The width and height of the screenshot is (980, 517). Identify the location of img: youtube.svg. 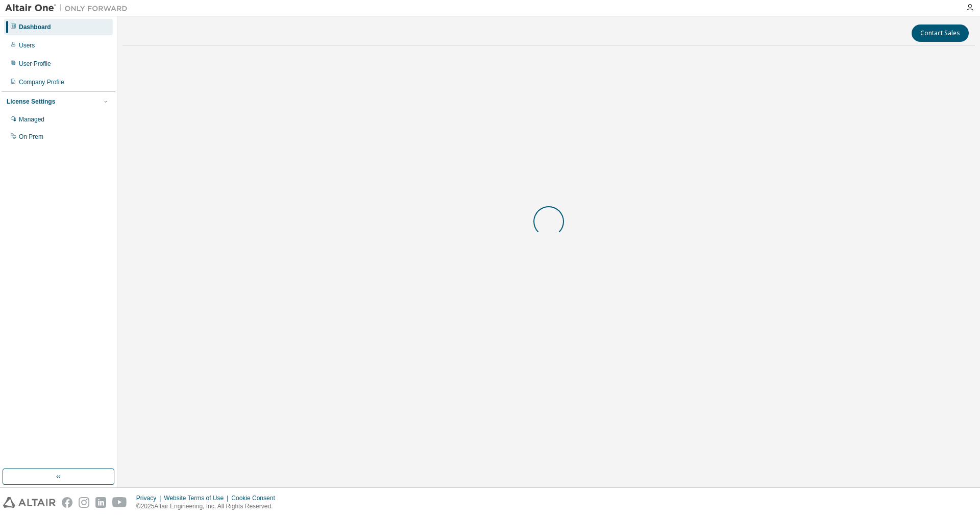
(119, 502).